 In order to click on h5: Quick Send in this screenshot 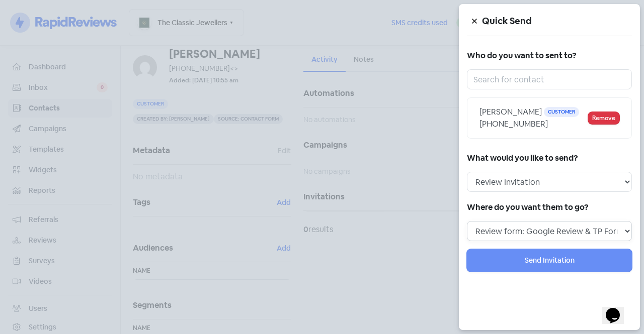, I will do `click(557, 21)`.